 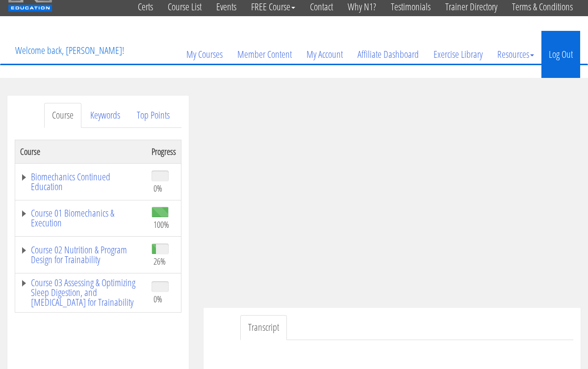 What do you see at coordinates (81, 151) in the screenshot?
I see `th: Course` at bounding box center [81, 151].